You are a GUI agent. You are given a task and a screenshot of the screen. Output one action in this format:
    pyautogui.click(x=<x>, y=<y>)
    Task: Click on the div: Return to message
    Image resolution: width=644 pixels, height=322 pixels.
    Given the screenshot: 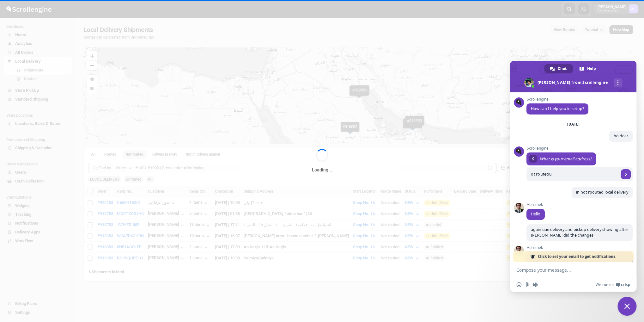 What is the action you would take?
    pyautogui.click(x=533, y=159)
    